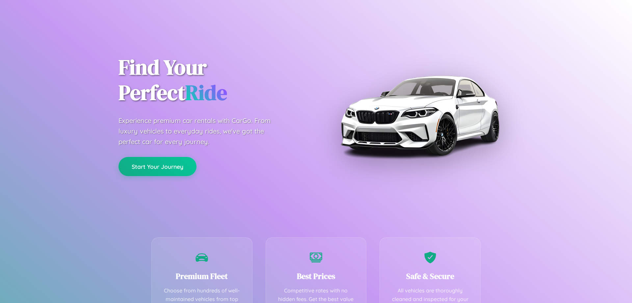  Describe the element at coordinates (316, 276) in the screenshot. I see `h3: Best Prices` at that location.